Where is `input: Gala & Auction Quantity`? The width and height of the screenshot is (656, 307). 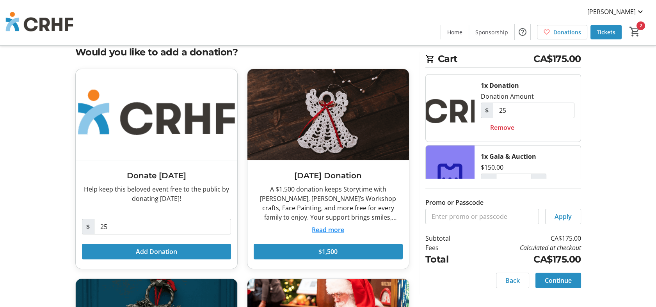
input: Gala & Auction Quantity is located at coordinates (514, 182).